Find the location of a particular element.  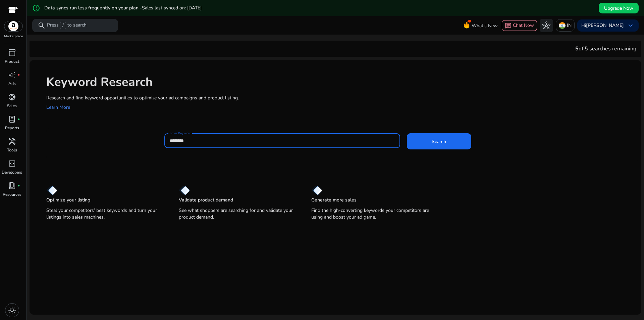

span: chat is located at coordinates (508, 26).